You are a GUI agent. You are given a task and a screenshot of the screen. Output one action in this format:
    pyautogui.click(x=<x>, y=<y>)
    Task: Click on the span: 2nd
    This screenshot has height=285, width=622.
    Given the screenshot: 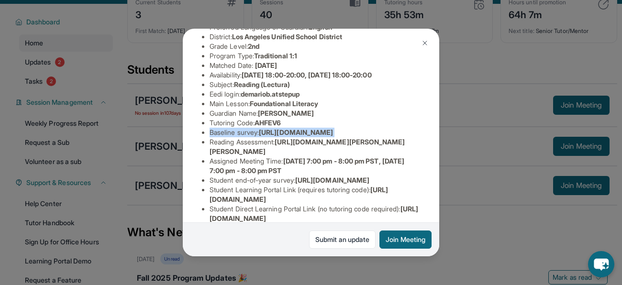 What is the action you would take?
    pyautogui.click(x=254, y=46)
    